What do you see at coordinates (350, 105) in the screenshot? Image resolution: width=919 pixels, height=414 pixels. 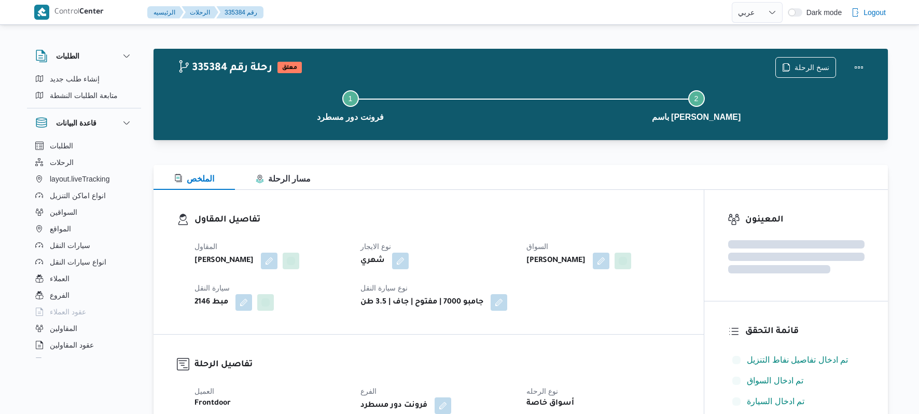 I see `button: فرونت دور مسطرد` at bounding box center [350, 105].